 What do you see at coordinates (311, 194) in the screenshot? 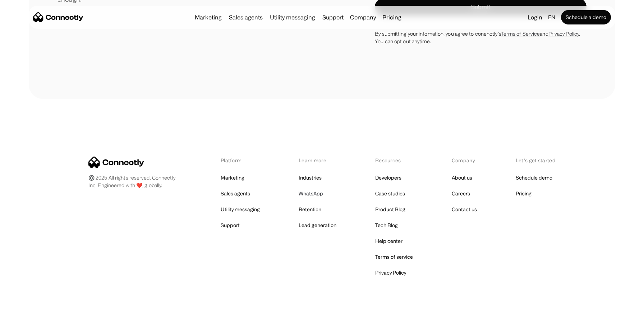
I see `a: WhatsApp` at bounding box center [311, 194].